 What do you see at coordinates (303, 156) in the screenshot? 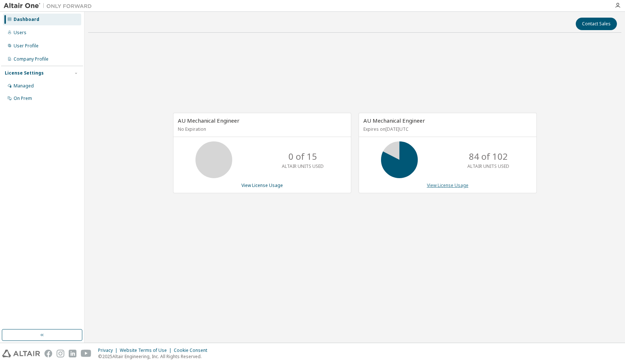
I see `p: 0 of 15` at bounding box center [303, 156].